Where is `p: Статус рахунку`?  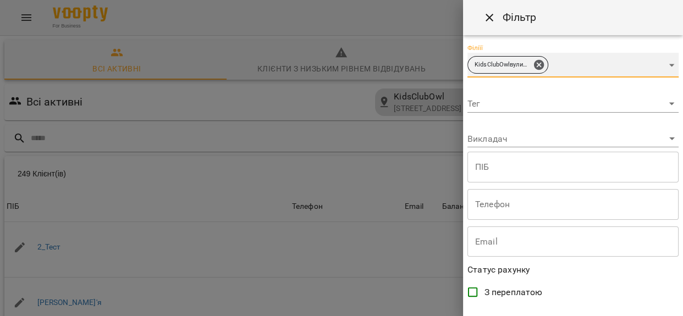
p: Статус рахунку is located at coordinates (573, 270).